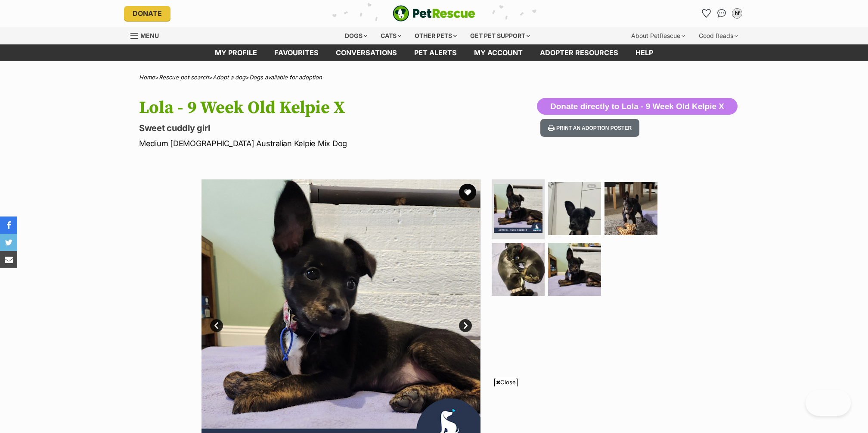 The image size is (868, 433). Describe the element at coordinates (147, 77) in the screenshot. I see `a: Home` at that location.